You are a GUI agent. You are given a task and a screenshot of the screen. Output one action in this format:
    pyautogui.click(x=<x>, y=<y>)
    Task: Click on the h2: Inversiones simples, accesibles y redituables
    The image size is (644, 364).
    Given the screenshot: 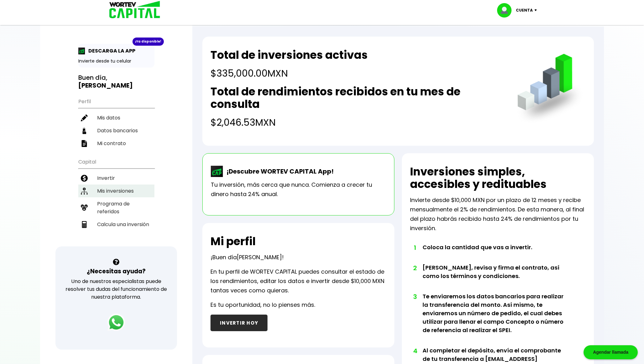 What is the action you would take?
    pyautogui.click(x=498, y=178)
    